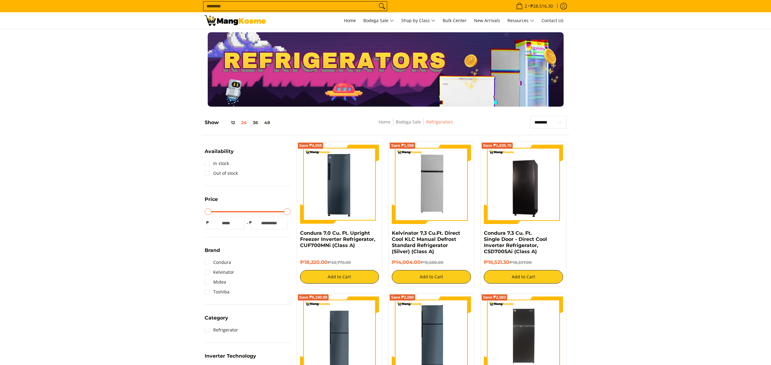 The image size is (771, 365). Describe the element at coordinates (211, 199) in the screenshot. I see `span: Price` at that location.